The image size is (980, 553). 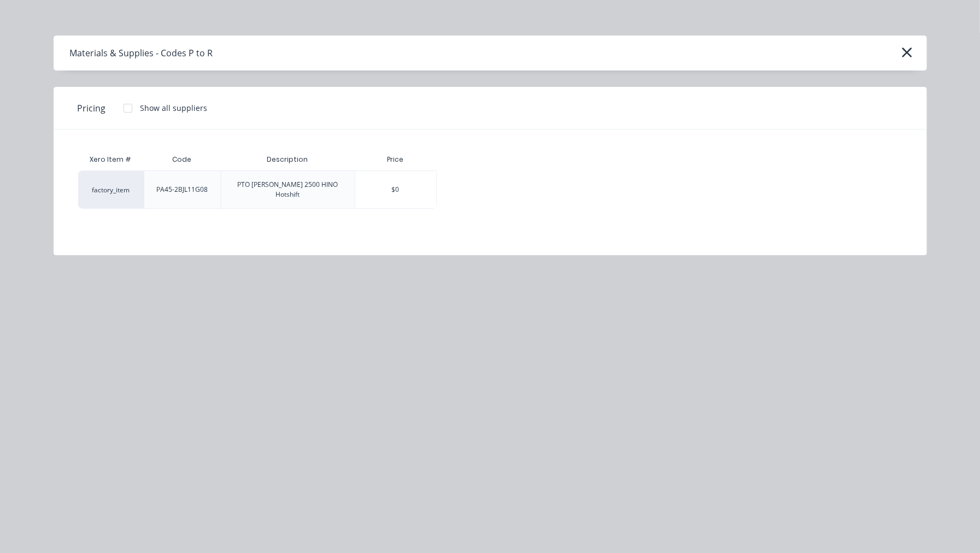 What do you see at coordinates (182, 160) in the screenshot?
I see `div: Code` at bounding box center [182, 160].